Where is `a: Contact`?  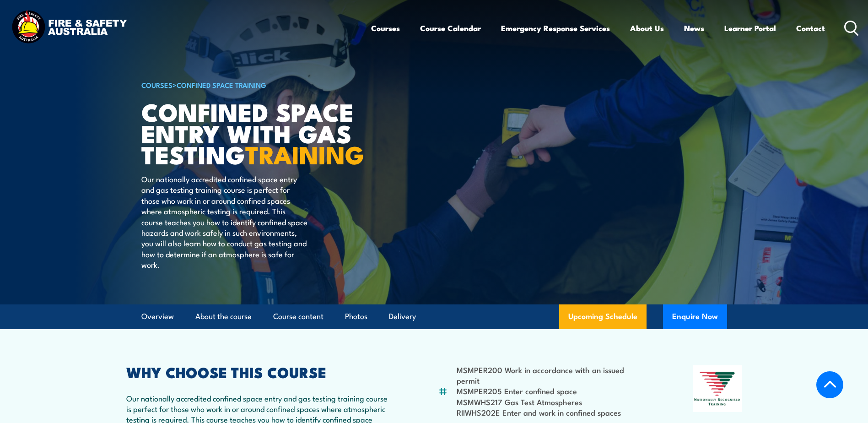
a: Contact is located at coordinates (810, 28).